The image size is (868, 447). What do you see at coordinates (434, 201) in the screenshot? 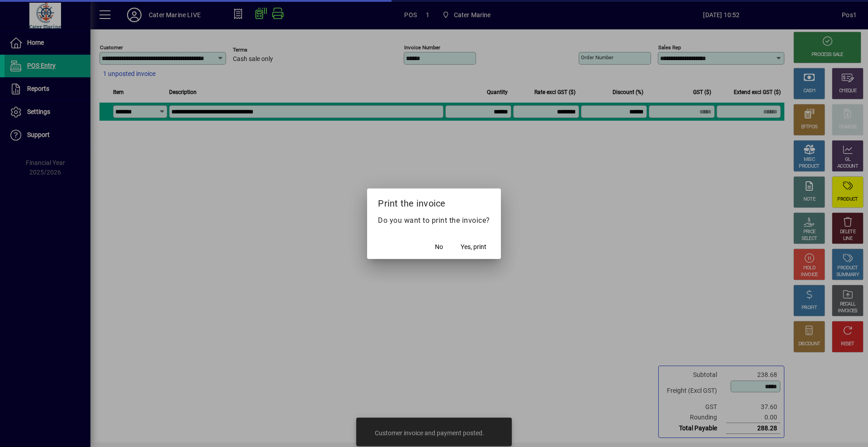
I see `h2: Print the invoice` at bounding box center [434, 201].